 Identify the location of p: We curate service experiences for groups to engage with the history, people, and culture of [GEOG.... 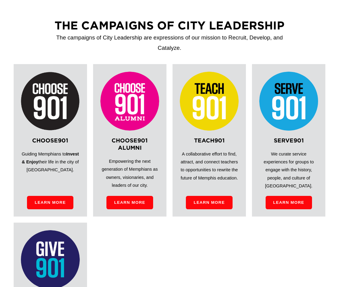
(289, 170).